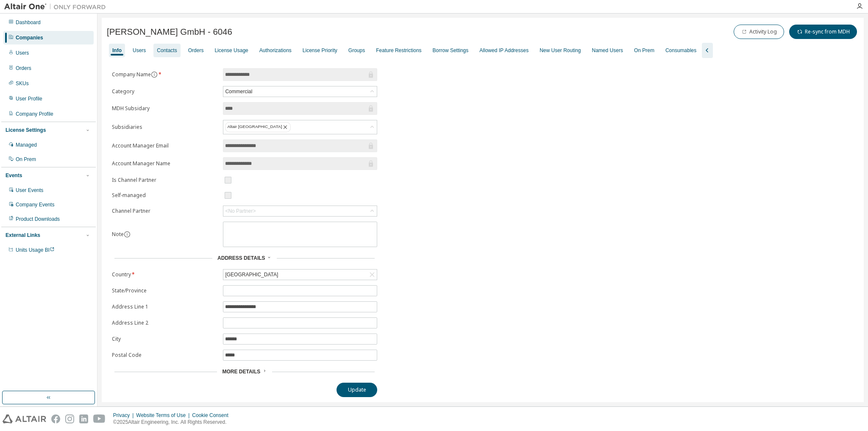  I want to click on label: Subsidiaries, so click(165, 127).